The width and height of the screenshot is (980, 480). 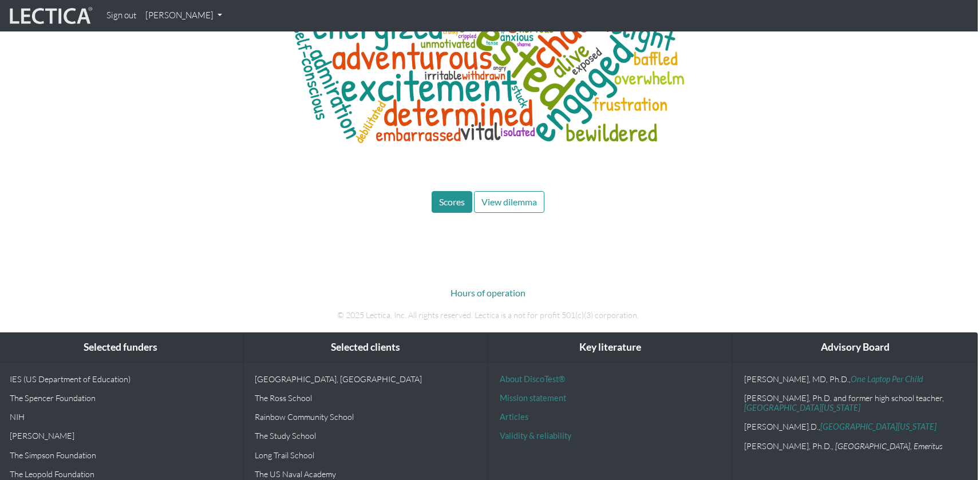 What do you see at coordinates (535, 436) in the screenshot?
I see `a: Validity & reliability` at bounding box center [535, 436].